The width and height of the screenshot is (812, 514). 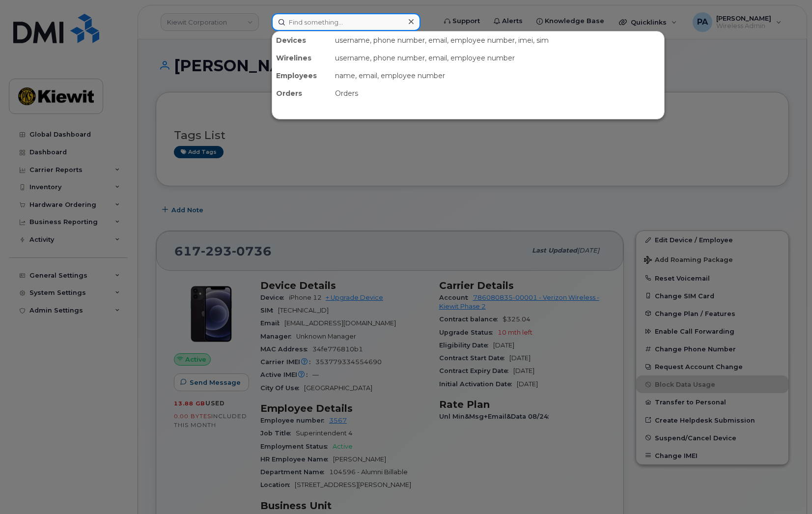 I want to click on div: Devices, so click(x=301, y=40).